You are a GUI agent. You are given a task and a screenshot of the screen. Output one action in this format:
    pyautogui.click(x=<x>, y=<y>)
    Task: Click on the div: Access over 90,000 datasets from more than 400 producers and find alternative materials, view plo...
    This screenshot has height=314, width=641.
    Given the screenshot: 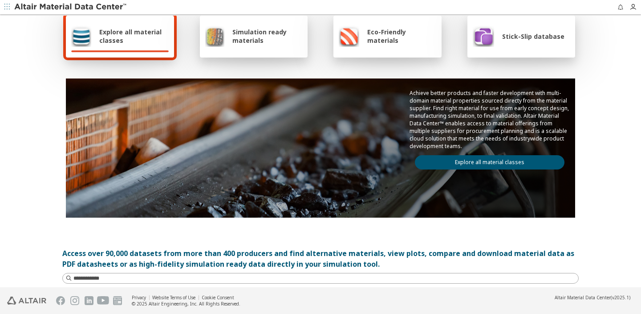 What is the action you would take?
    pyautogui.click(x=321, y=258)
    